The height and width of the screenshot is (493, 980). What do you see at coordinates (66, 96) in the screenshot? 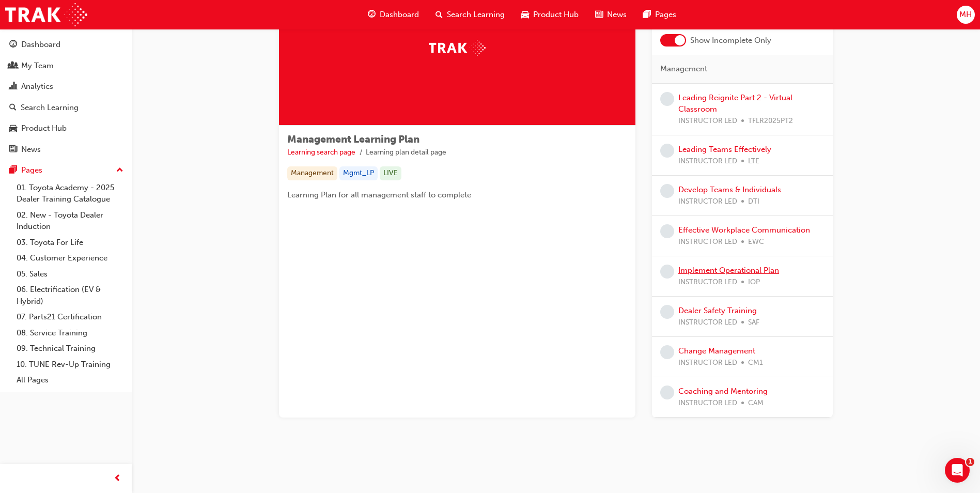
I see `button: DashboardMy TeamAnalyticsSearch LearningProduct HubNews` at bounding box center [66, 96].